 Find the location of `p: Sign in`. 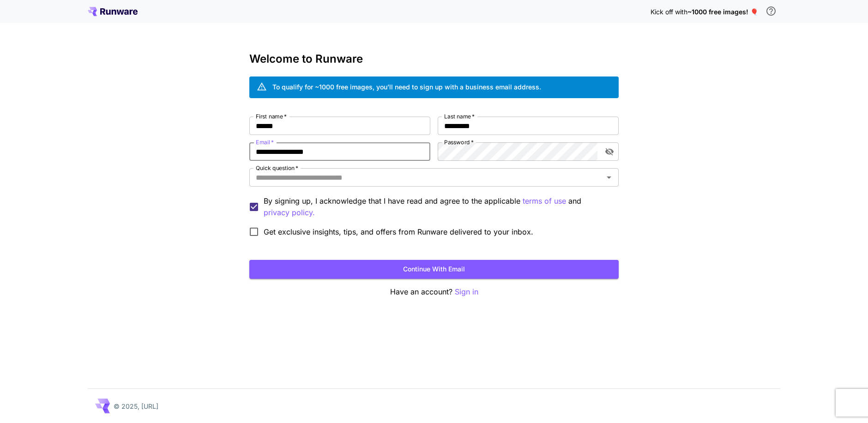

p: Sign in is located at coordinates (467, 292).